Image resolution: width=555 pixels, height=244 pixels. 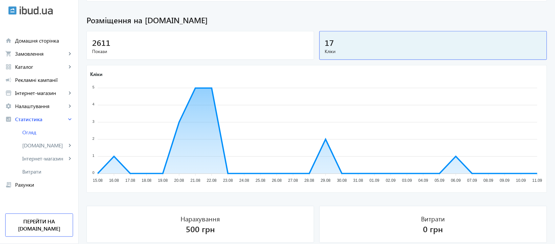 I want to click on span: Замовлення, so click(x=41, y=54).